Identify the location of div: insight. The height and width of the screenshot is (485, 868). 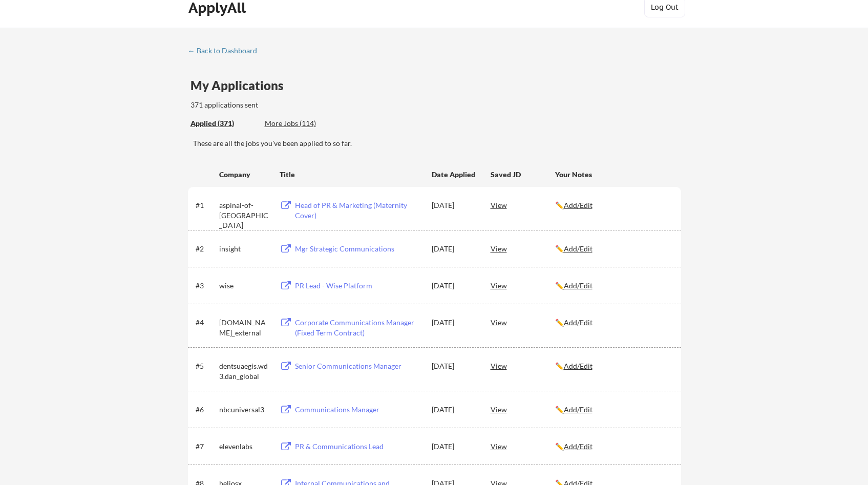
(245, 249).